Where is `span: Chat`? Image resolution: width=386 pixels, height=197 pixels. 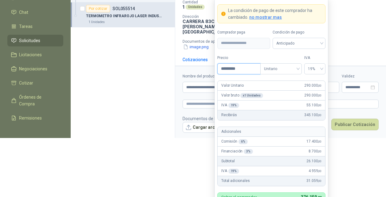
span: Chat is located at coordinates (24, 12).